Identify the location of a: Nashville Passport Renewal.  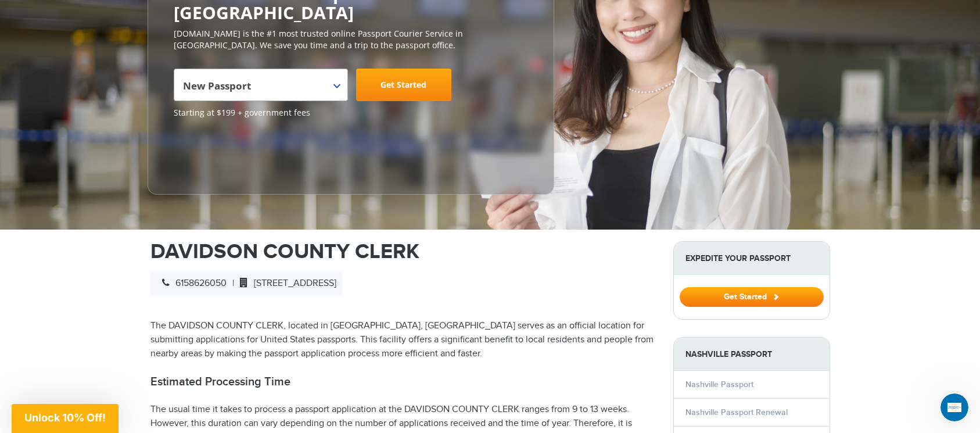
(736, 412).